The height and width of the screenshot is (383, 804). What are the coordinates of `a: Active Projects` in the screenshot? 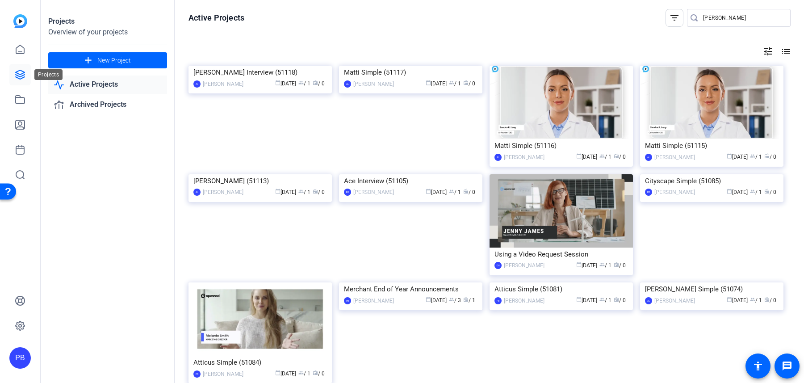 It's located at (108, 84).